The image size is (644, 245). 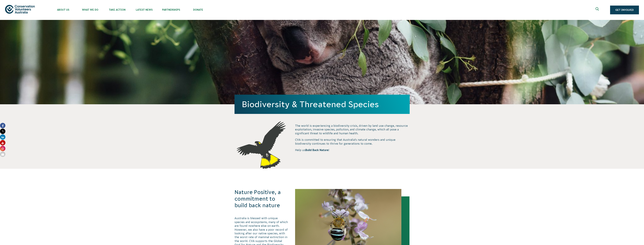 What do you see at coordinates (352, 150) in the screenshot?
I see `p: Help us !` at bounding box center [352, 150].